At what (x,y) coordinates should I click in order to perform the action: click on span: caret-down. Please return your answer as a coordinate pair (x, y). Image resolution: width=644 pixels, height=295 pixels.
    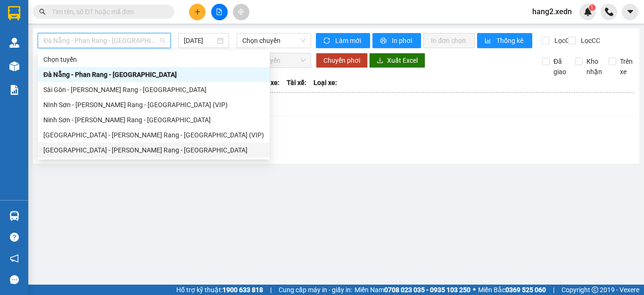
    Looking at the image, I should click on (630, 12).